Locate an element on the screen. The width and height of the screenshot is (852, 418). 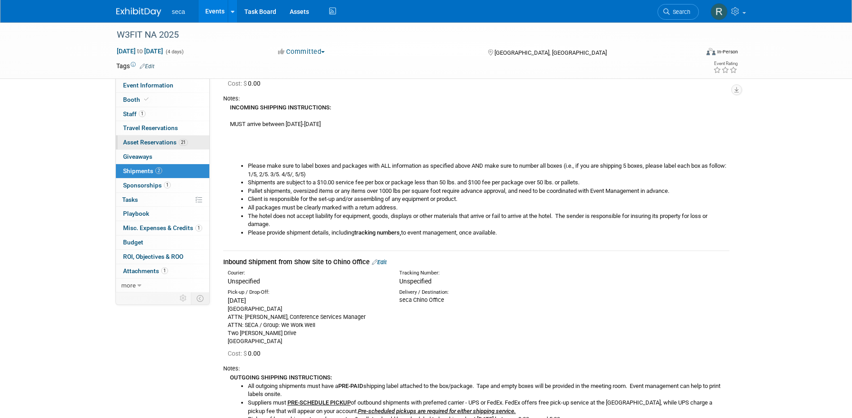
u: Pre-scheduled pickups are required for either shipping service. is located at coordinates (437, 411).